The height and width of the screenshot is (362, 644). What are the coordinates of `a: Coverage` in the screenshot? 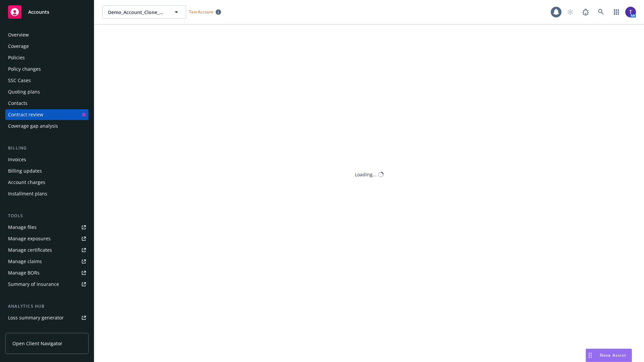 It's located at (47, 46).